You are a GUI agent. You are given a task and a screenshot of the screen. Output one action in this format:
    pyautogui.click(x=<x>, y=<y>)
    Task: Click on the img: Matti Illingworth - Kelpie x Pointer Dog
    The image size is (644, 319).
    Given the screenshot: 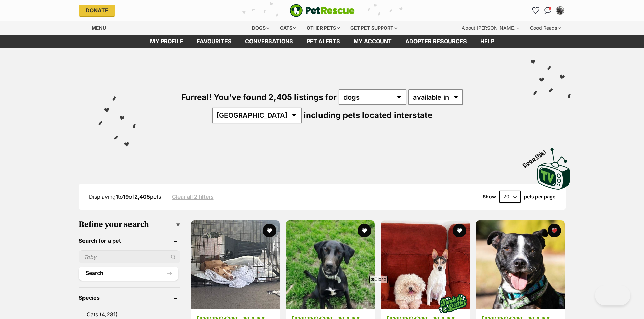 What is the action you would take?
    pyautogui.click(x=330, y=265)
    